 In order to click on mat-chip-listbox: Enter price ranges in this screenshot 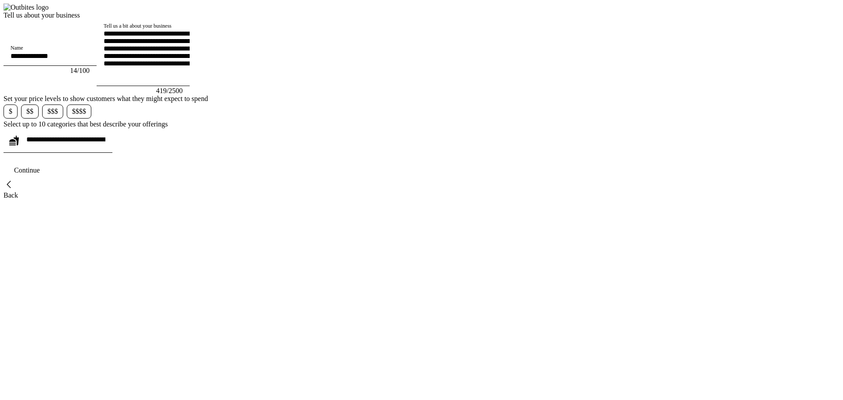, I will do `click(106, 111)`.